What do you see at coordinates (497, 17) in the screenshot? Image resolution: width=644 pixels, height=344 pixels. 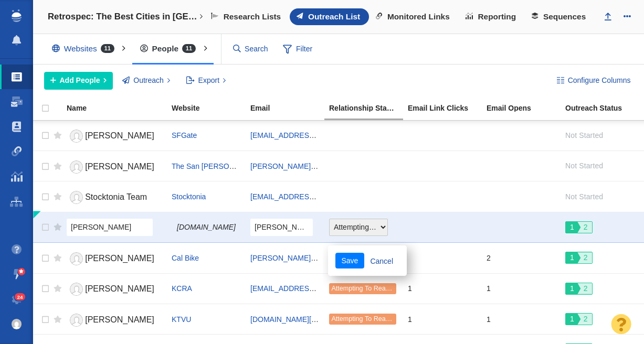 I see `span: Reporting` at bounding box center [497, 17].